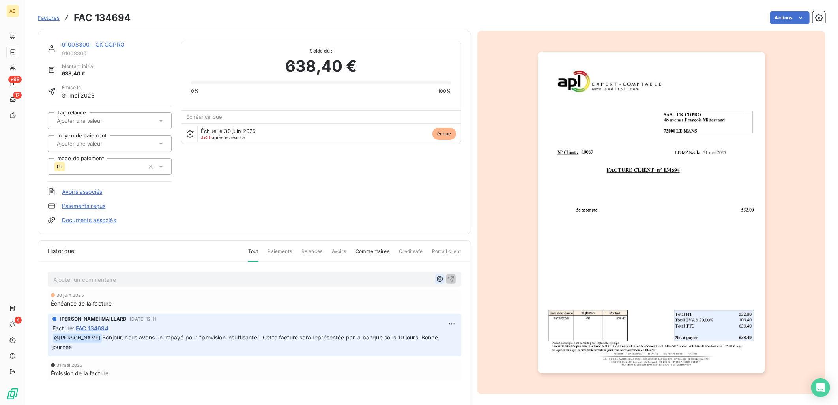 This screenshot has height=405, width=838. Describe the element at coordinates (410, 254) in the screenshot. I see `span: Creditsafe` at that location.